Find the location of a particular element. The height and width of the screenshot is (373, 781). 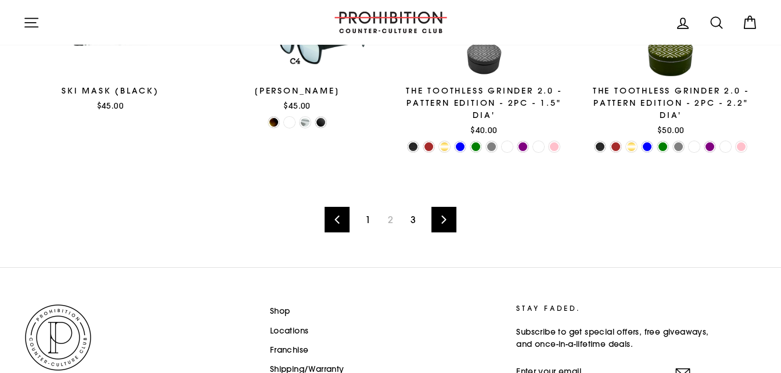

a: Locations is located at coordinates (289, 331).